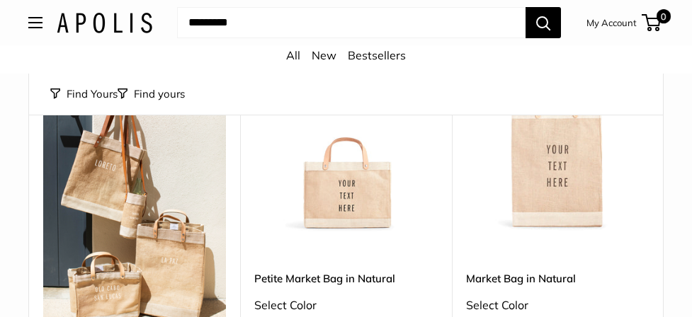  Describe the element at coordinates (663, 16) in the screenshot. I see `span: 0` at that location.